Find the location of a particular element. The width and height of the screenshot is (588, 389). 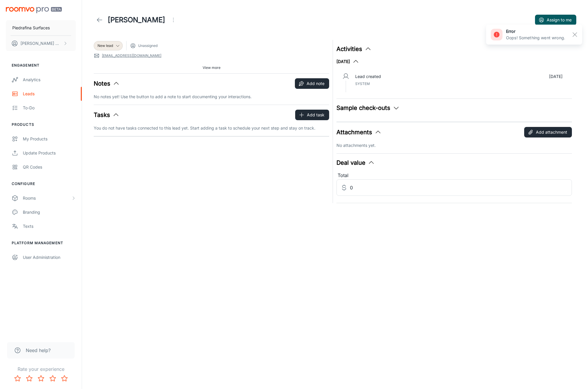

p: No attachments yet. is located at coordinates (454, 146).